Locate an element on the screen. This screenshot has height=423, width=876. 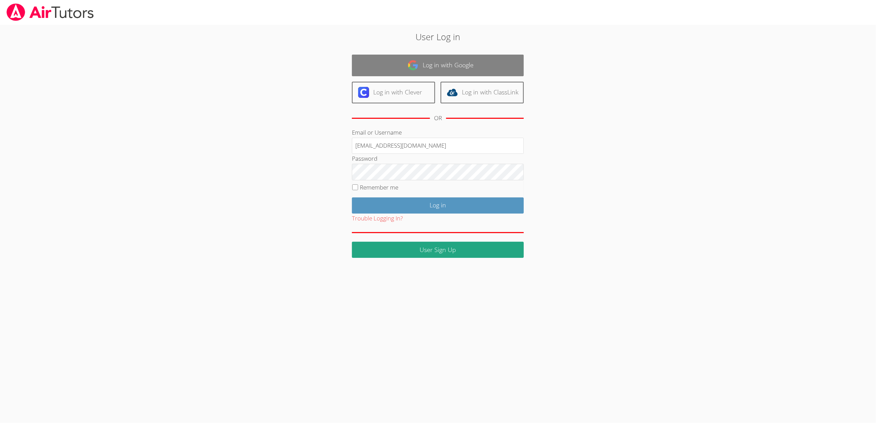
img: clever-logo-6eab21bc6e7a338710f1a6ff85c0baf02591cd810cc4098c63d3a4b26e2feb20.svg is located at coordinates (364, 92).